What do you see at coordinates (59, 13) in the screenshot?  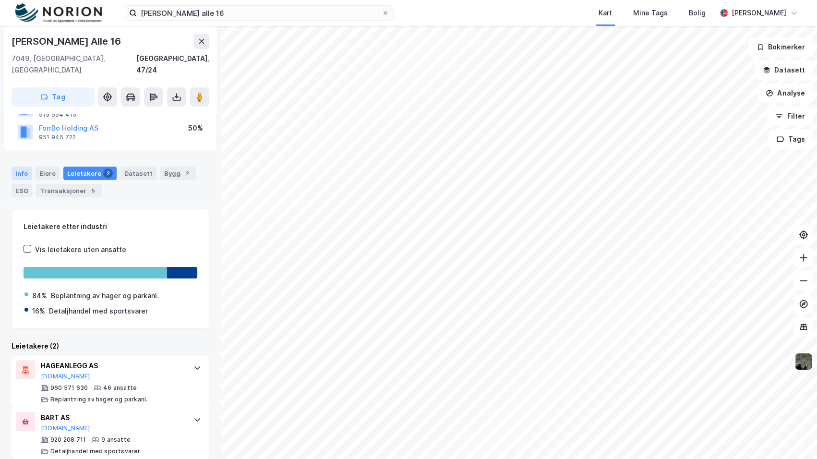 I see `img: norion-logo.80e7a08dc31c2e691866.png` at bounding box center [59, 13].